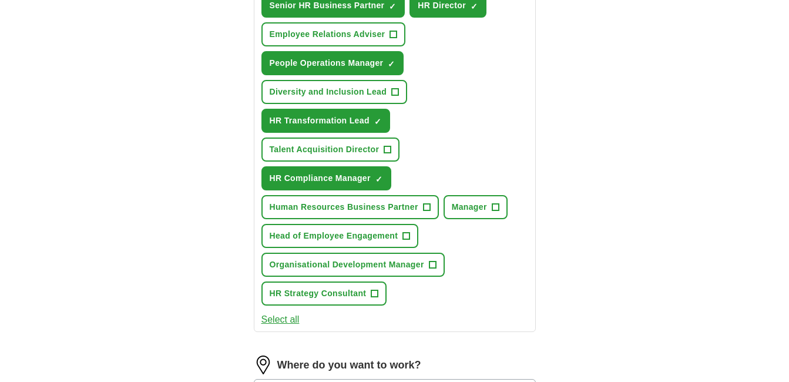 This screenshot has height=382, width=789. Describe the element at coordinates (320, 120) in the screenshot. I see `span: HR Transformation Lead` at that location.